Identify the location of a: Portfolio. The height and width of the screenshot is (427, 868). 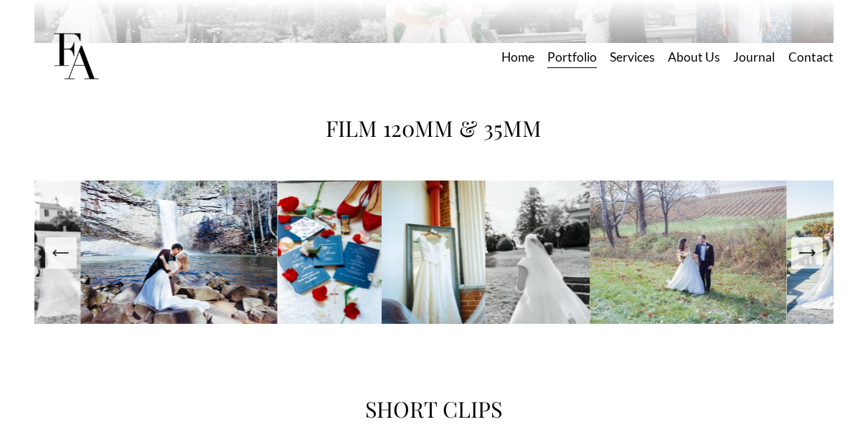
(572, 57).